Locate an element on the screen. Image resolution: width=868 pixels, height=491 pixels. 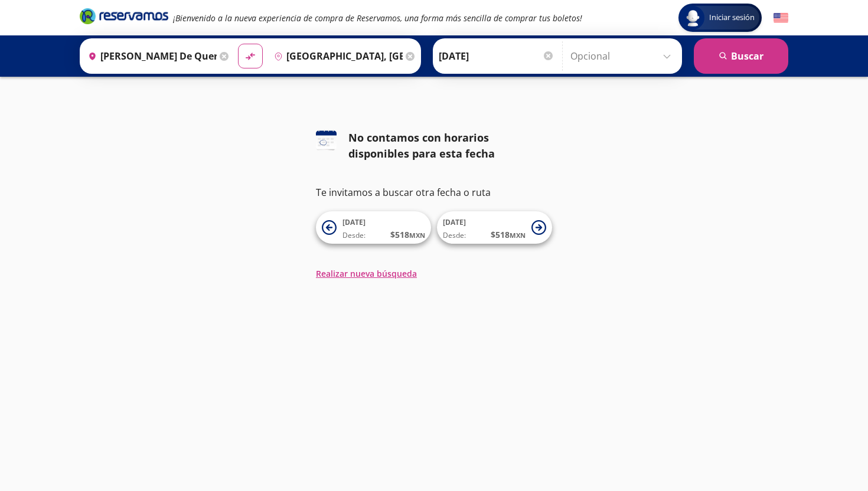
div: No contamos con horarios disponibles para esta fecha is located at coordinates (450, 146).